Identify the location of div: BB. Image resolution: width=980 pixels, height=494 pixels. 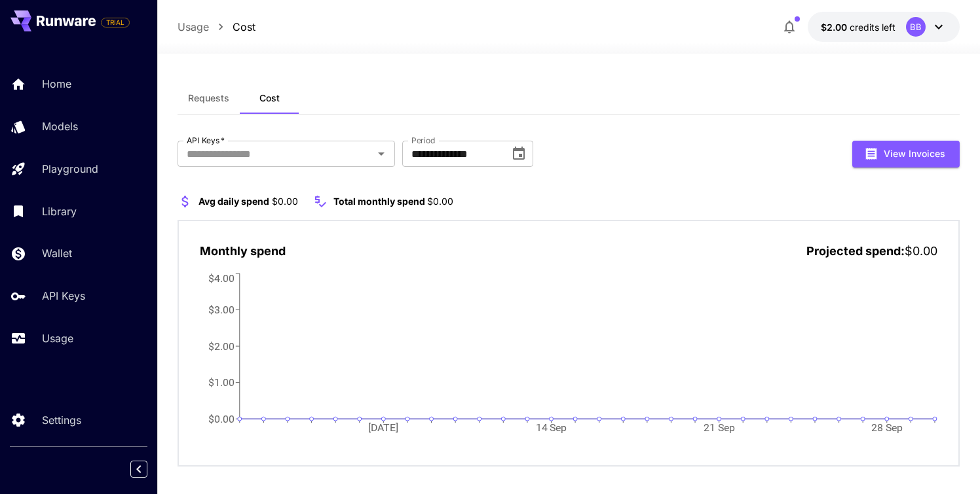
(916, 27).